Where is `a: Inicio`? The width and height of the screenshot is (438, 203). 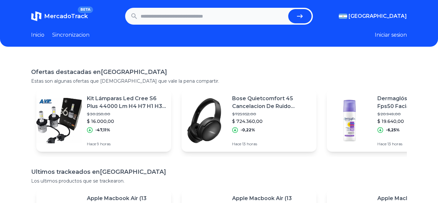 a: Inicio is located at coordinates (38, 35).